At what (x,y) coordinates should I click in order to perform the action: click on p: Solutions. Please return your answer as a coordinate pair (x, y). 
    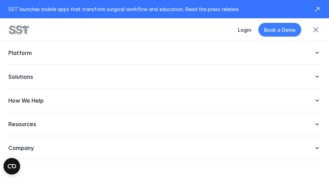
    Looking at the image, I should click on (157, 77).